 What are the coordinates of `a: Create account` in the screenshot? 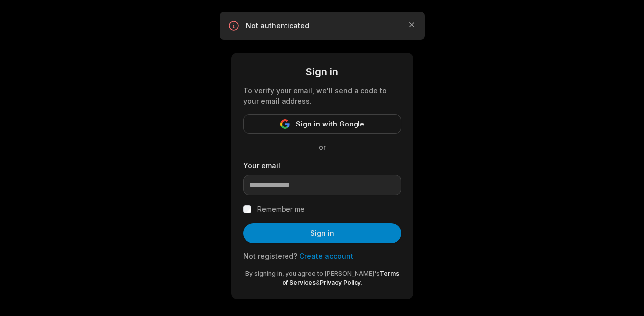 It's located at (326, 256).